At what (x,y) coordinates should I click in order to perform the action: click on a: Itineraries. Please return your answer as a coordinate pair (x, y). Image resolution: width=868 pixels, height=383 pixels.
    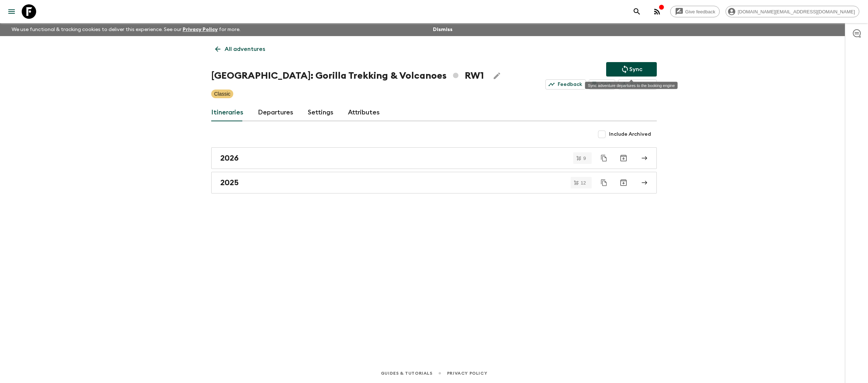
    Looking at the image, I should click on (227, 113).